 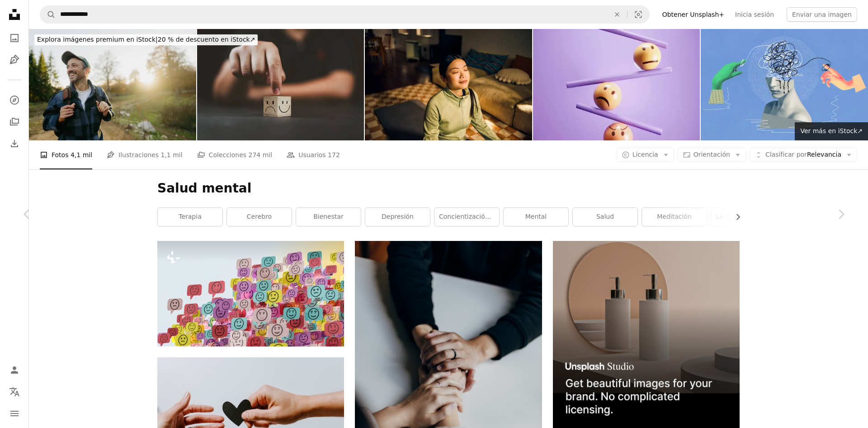 I want to click on a: Explorar, so click(x=14, y=100).